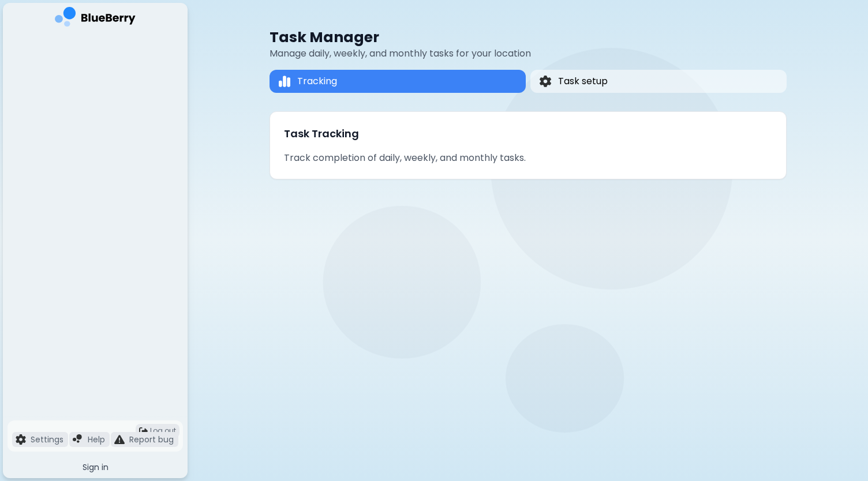 This screenshot has height=481, width=868. What do you see at coordinates (95, 19) in the screenshot?
I see `img: company logo` at bounding box center [95, 19].